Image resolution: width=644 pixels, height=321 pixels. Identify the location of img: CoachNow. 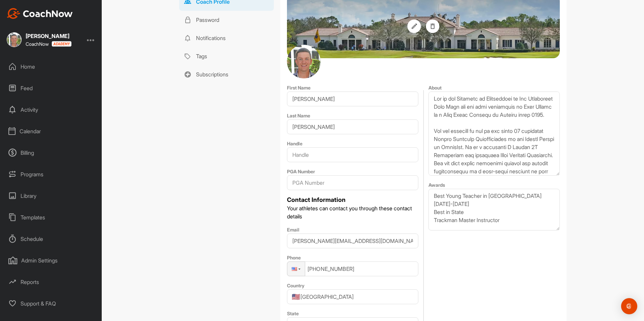
(40, 14).